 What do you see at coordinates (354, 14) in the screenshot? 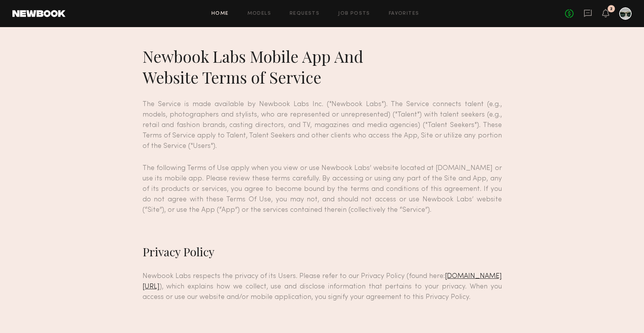
I see `a: Job Posts` at bounding box center [354, 14].